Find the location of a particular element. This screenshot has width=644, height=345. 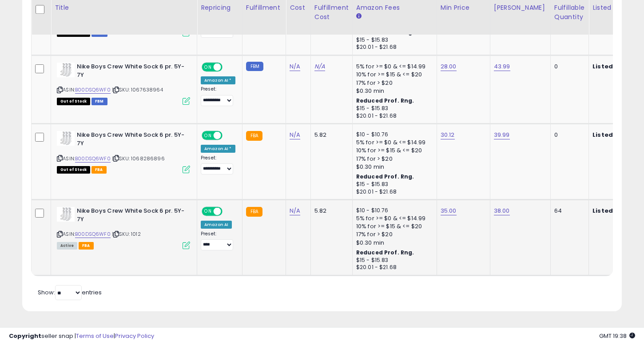

strong: Copyright is located at coordinates (25, 335).